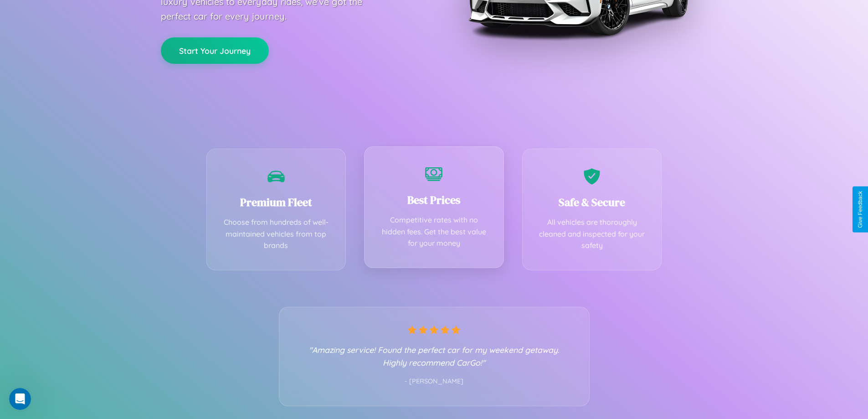 This screenshot has width=868, height=419. What do you see at coordinates (215, 51) in the screenshot?
I see `button: Start Your Journey` at bounding box center [215, 51].